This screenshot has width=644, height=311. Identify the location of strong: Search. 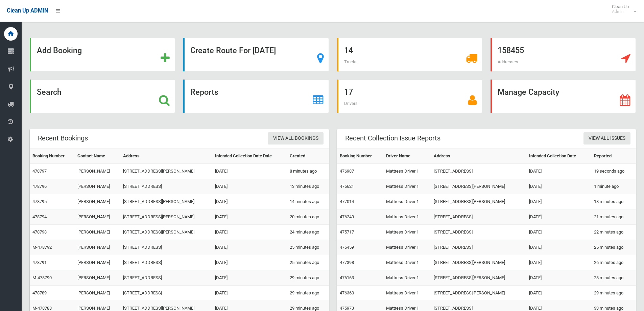
(49, 92).